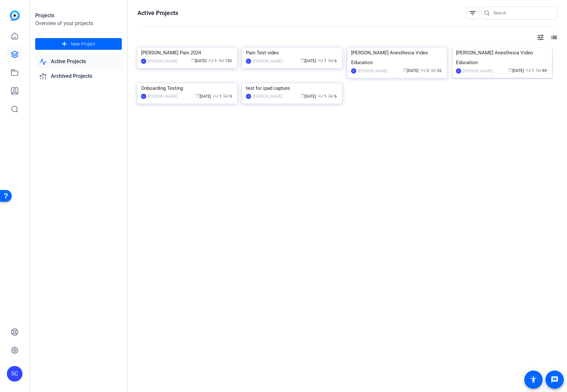 The width and height of the screenshot is (567, 392). What do you see at coordinates (553, 37) in the screenshot?
I see `mat-icon: list` at bounding box center [553, 37].